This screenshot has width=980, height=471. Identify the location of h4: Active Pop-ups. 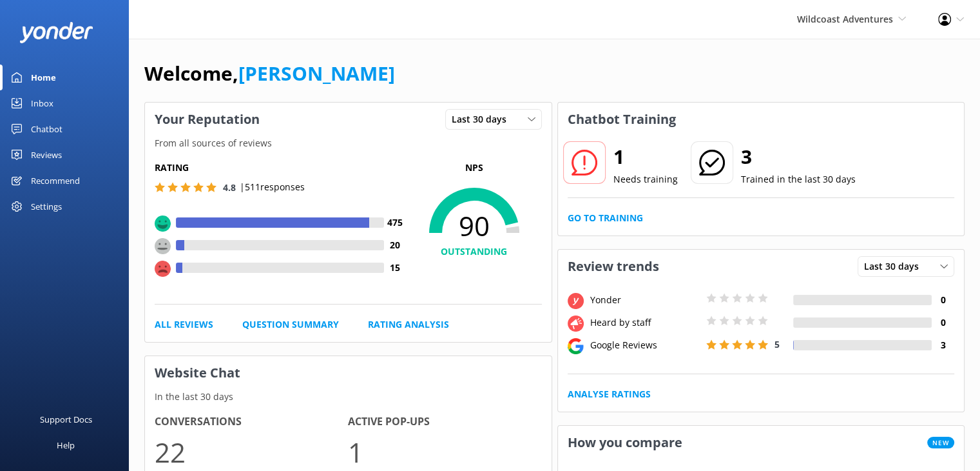
(445, 421).